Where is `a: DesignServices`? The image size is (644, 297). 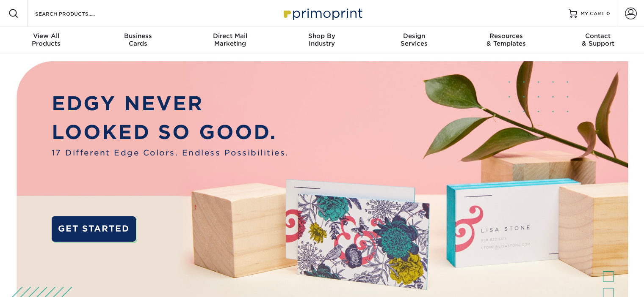
a: DesignServices is located at coordinates (413, 40).